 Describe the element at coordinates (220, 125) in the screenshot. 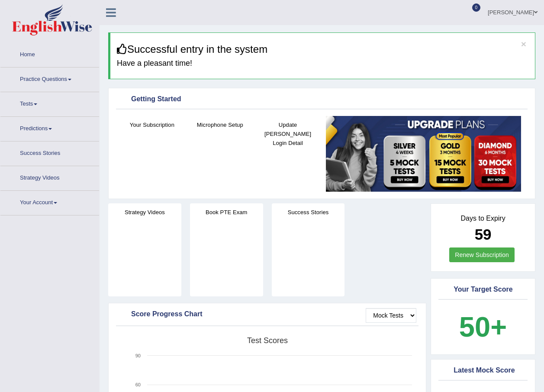

I see `h4: Microphone Setup` at that location.